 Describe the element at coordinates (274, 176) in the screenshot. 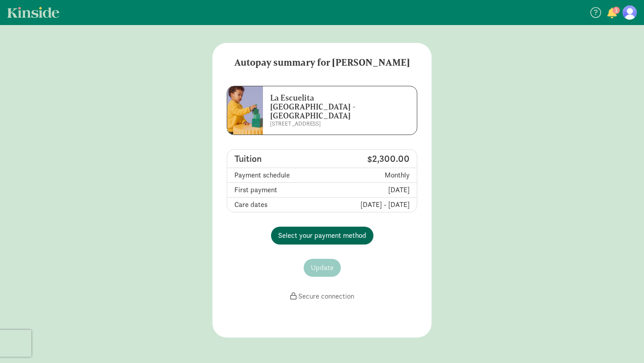

I see `td: Payment schedule` at that location.